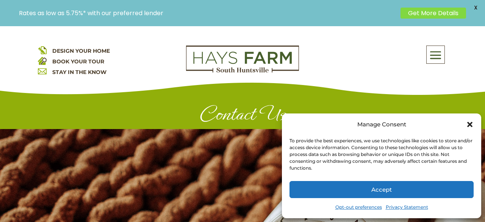 This screenshot has height=222, width=485. What do you see at coordinates (476, 8) in the screenshot?
I see `span: X` at bounding box center [476, 8].